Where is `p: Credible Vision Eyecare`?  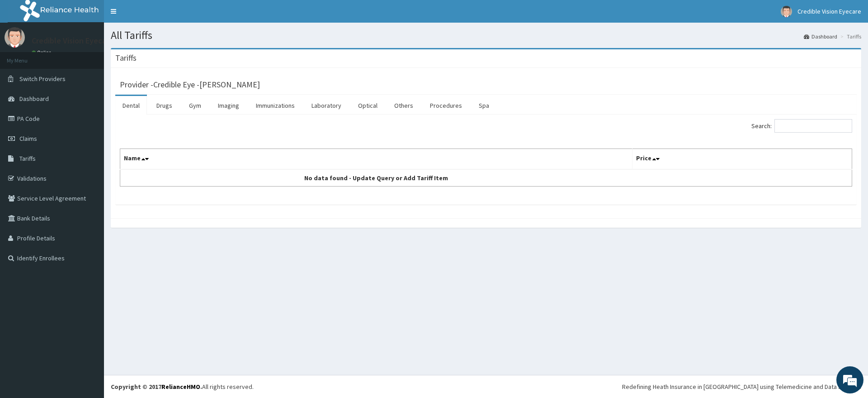
p: Credible Vision Eyecare is located at coordinates (72, 41).